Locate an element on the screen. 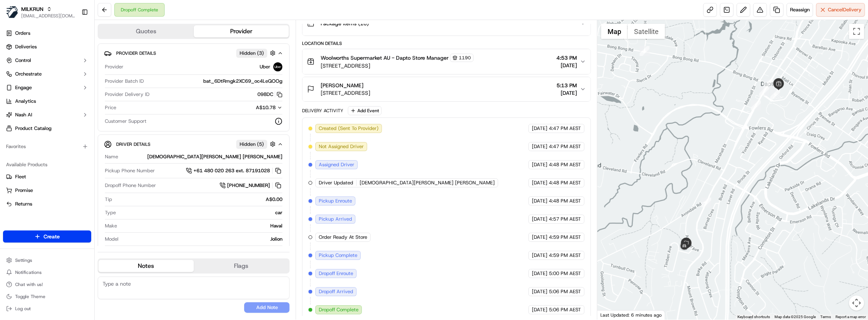 The height and width of the screenshot is (320, 868). button: A$10.78 is located at coordinates (249, 108).